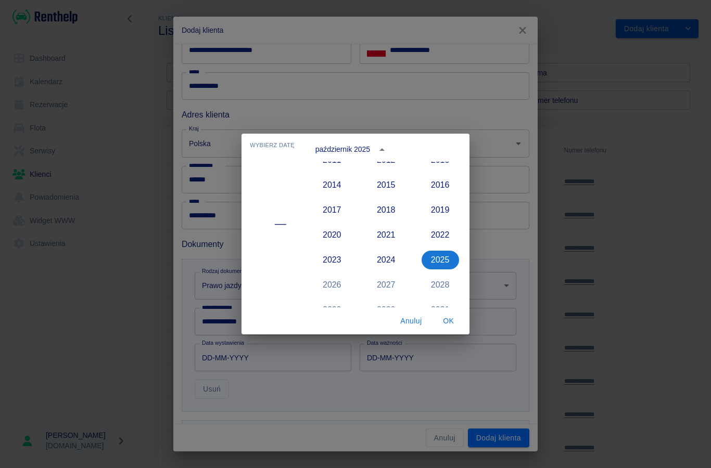  What do you see at coordinates (386, 185) in the screenshot?
I see `button: 2015` at bounding box center [386, 185].